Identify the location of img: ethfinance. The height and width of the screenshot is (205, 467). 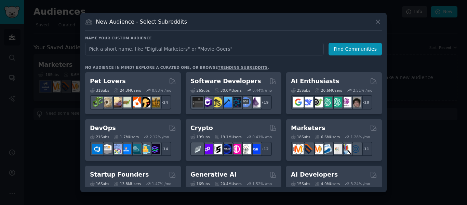
(197, 149).